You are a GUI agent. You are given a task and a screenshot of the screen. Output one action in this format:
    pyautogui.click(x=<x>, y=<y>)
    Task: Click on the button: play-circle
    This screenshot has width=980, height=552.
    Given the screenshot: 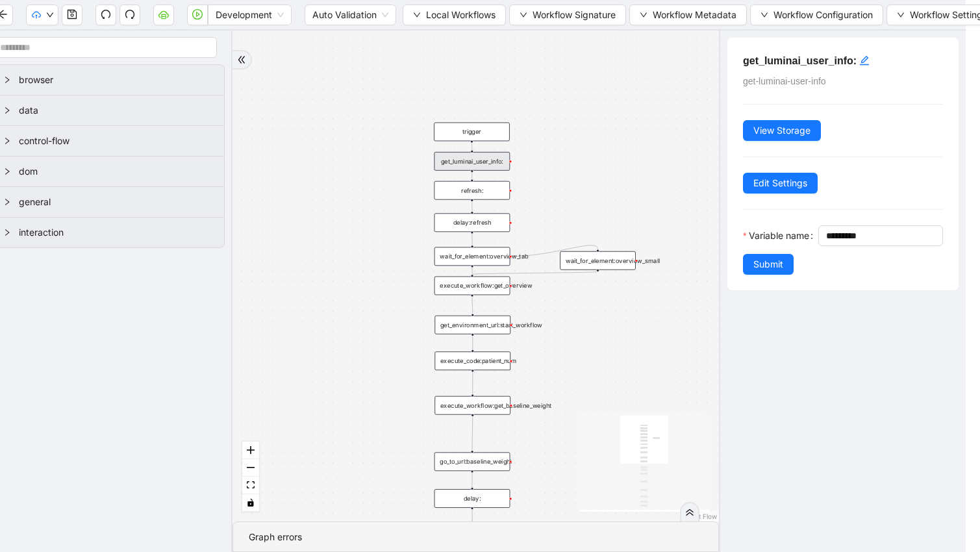 What is the action you would take?
    pyautogui.click(x=197, y=15)
    